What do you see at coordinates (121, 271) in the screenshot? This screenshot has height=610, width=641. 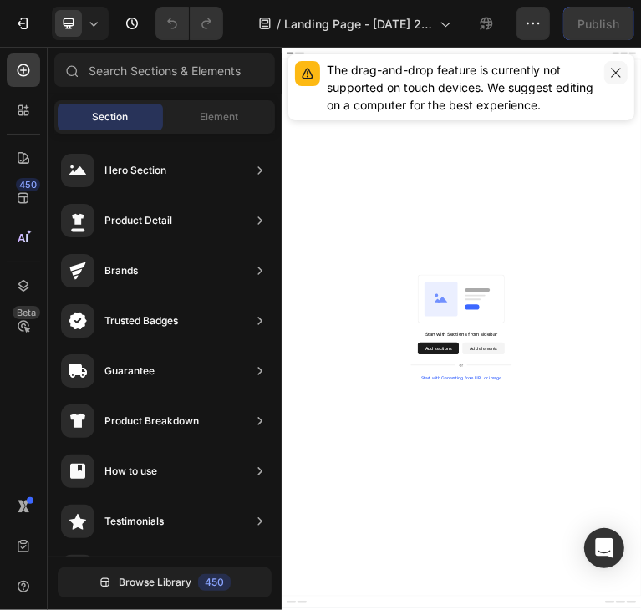 I see `div: Brands` at bounding box center [121, 271].